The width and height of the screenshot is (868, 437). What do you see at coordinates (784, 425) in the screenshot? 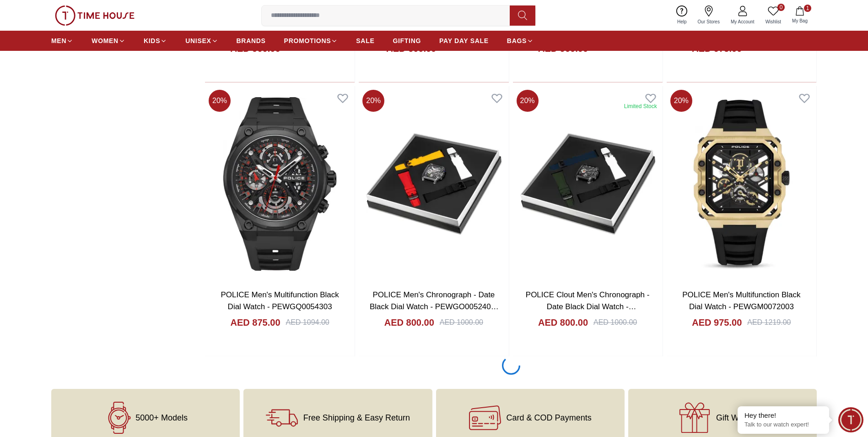
I see `p: Talk to our watch expert!` at bounding box center [784, 425].